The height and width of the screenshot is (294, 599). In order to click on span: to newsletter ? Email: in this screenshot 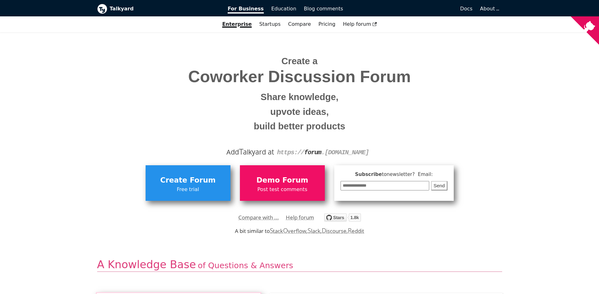, I will do `click(407, 174)`.